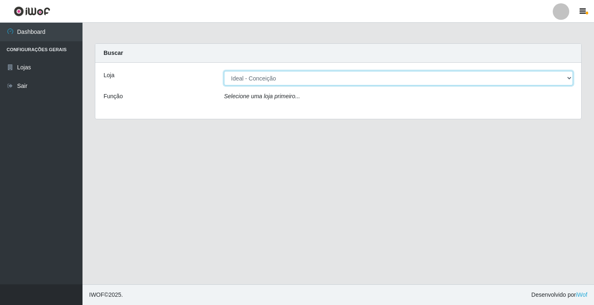 The image size is (594, 305). I want to click on span: © 2025 ., so click(106, 295).